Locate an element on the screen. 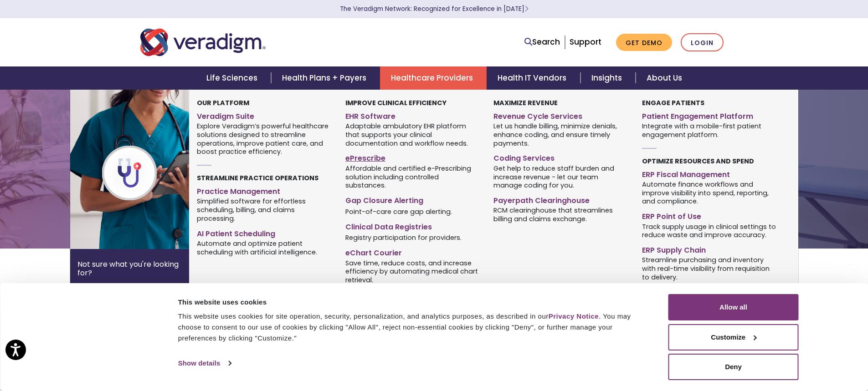 The image size is (868, 391). a: Support is located at coordinates (585, 42).